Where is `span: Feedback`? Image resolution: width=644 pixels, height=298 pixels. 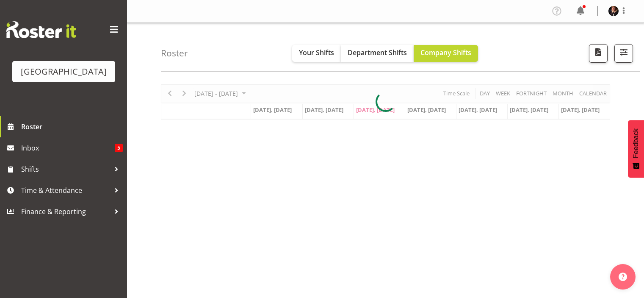
span: Feedback is located at coordinates (636, 143).